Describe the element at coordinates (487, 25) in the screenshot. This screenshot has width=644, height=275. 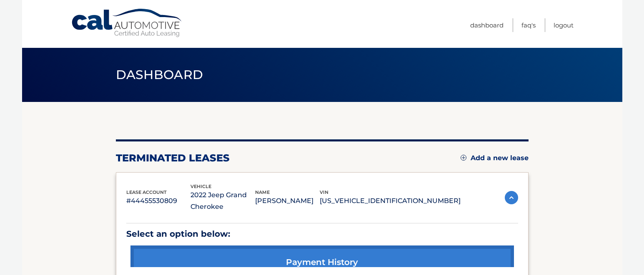
I see `a: Dashboard` at that location.